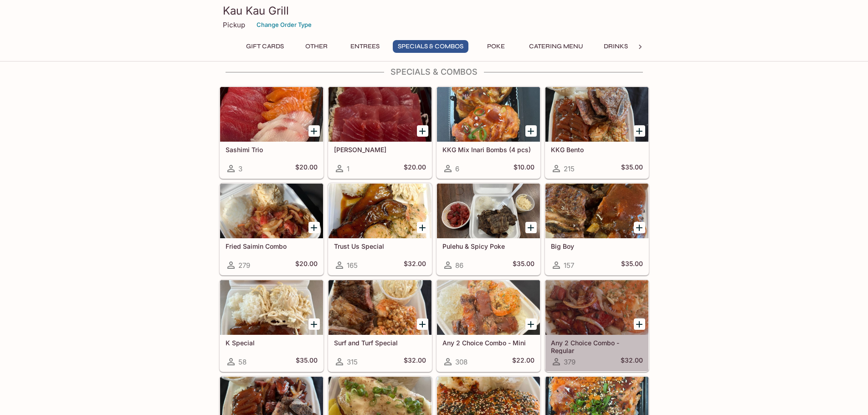  Describe the element at coordinates (569, 265) in the screenshot. I see `span: 157` at that location.